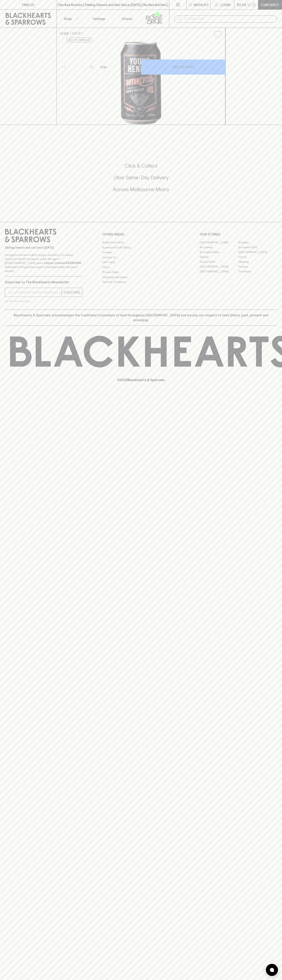  Describe the element at coordinates (141, 253) in the screenshot. I see `a: Careers` at that location.